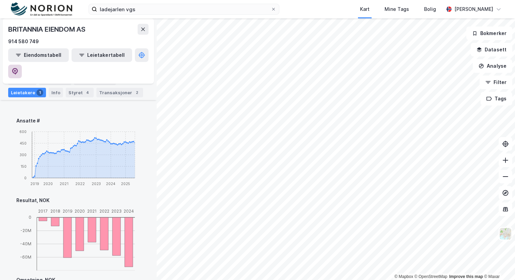 The height and width of the screenshot is (280, 515). I want to click on a: OpenStreetMap, so click(431, 277).